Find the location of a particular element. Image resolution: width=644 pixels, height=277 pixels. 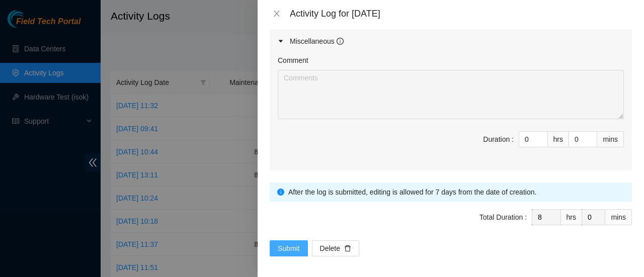

textarea: Comment is located at coordinates (451, 95).